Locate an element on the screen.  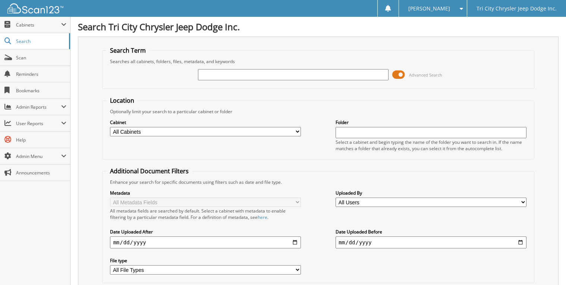
span: Scan is located at coordinates (41, 57).